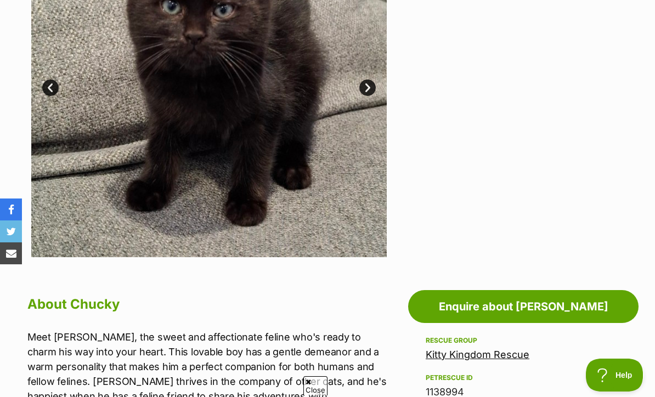 The image size is (655, 397). Describe the element at coordinates (478, 355) in the screenshot. I see `a: Kitty Kingdom Rescue` at that location.